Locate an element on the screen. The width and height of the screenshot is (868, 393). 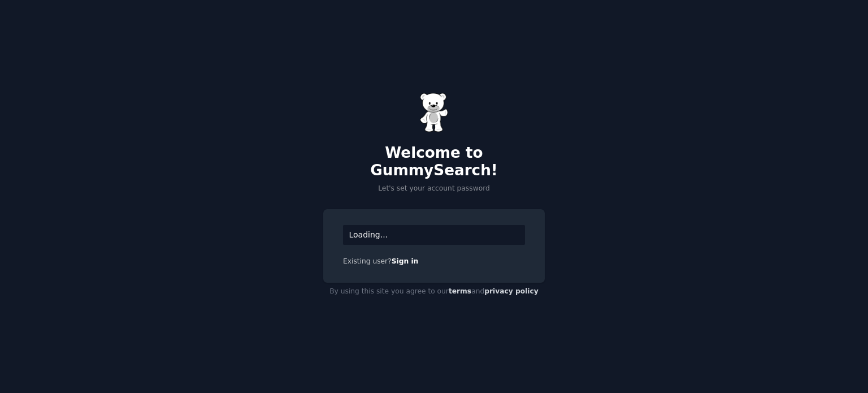
a: Sign in is located at coordinates (406, 261).